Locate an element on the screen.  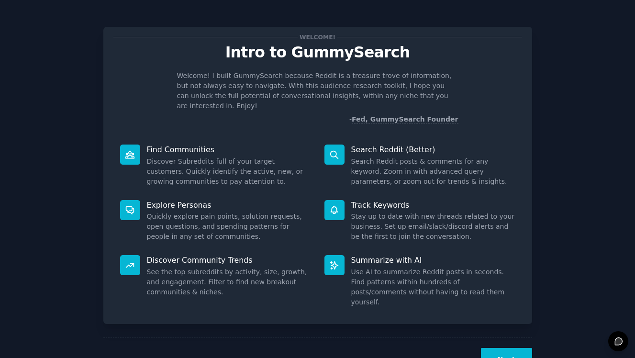
span: Welcome! is located at coordinates (317, 37).